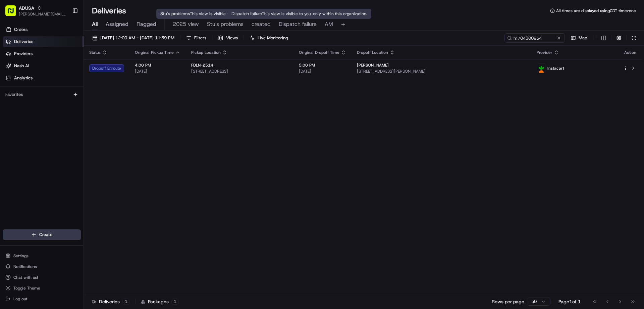 The height and width of the screenshot is (309, 644). What do you see at coordinates (329, 24) in the screenshot?
I see `span: AM` at bounding box center [329, 24].